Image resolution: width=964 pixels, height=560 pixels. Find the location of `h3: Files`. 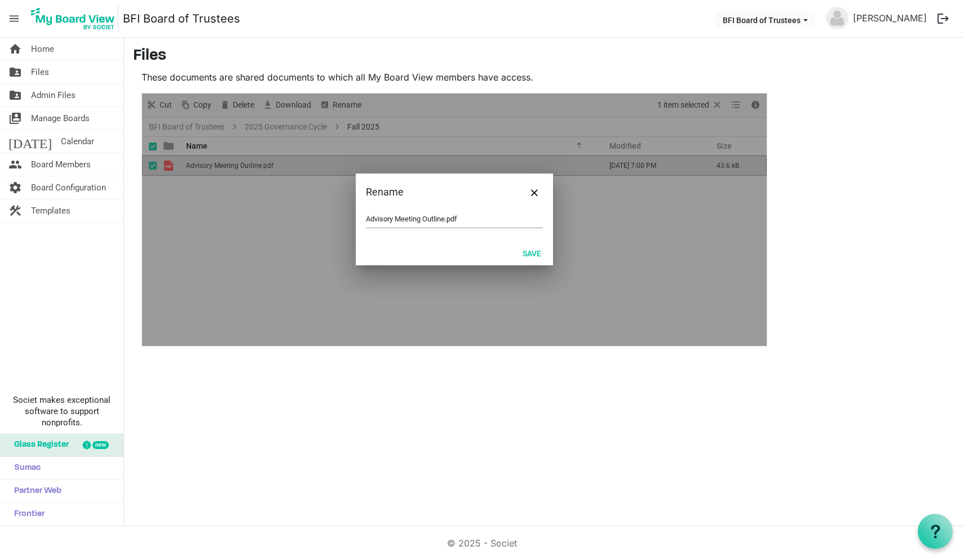

h3: Files is located at coordinates (544, 56).